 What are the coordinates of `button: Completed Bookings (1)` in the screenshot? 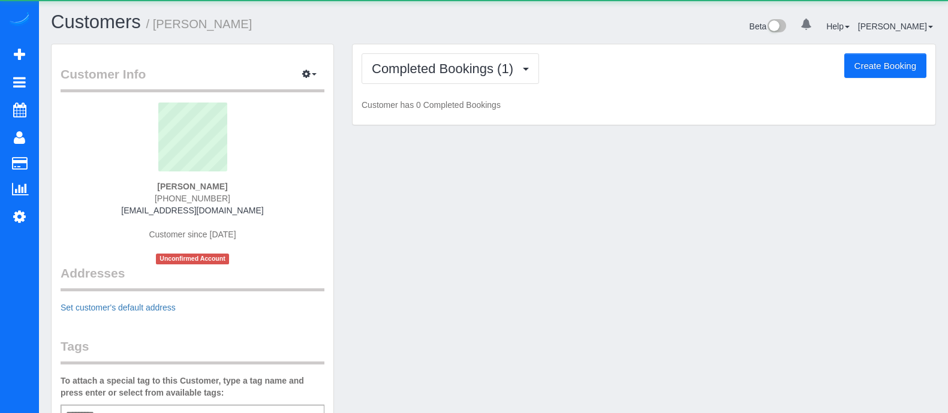 It's located at (451, 68).